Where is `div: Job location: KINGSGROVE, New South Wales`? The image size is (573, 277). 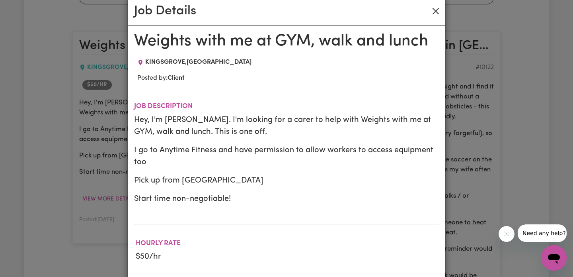
div: Job location: KINGSGROVE, New South Wales is located at coordinates (194, 62).